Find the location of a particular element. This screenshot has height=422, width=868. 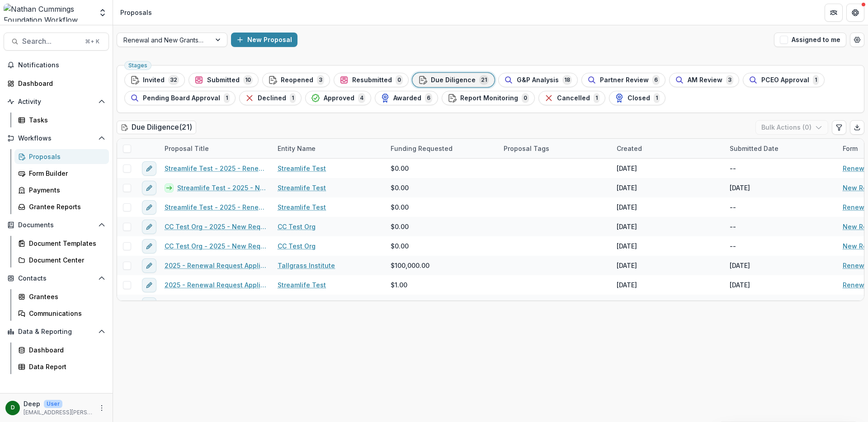

div: Payments is located at coordinates (65, 190).